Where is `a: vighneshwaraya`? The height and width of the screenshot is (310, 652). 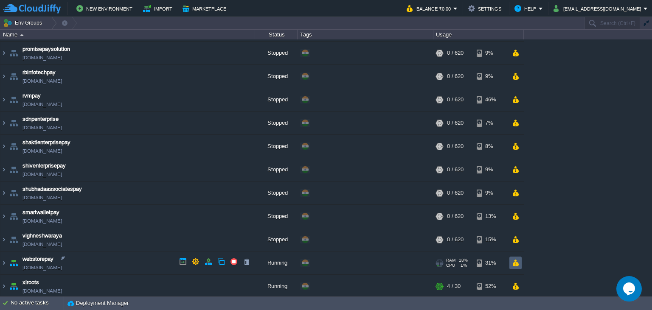 a: vighneshwaraya is located at coordinates (42, 236).